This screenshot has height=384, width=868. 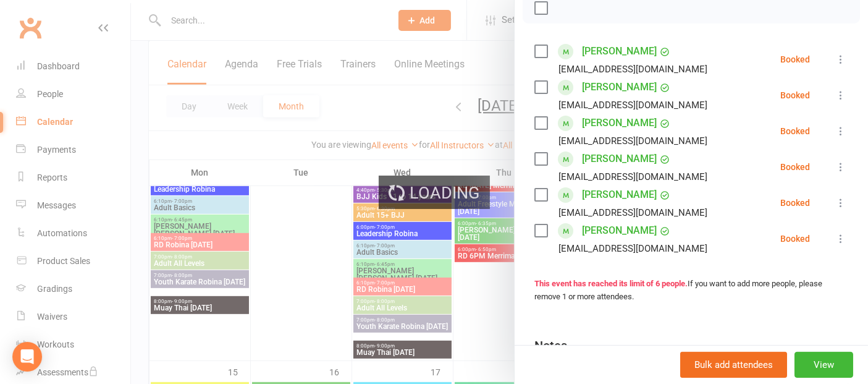 I want to click on button: View, so click(x=823, y=365).